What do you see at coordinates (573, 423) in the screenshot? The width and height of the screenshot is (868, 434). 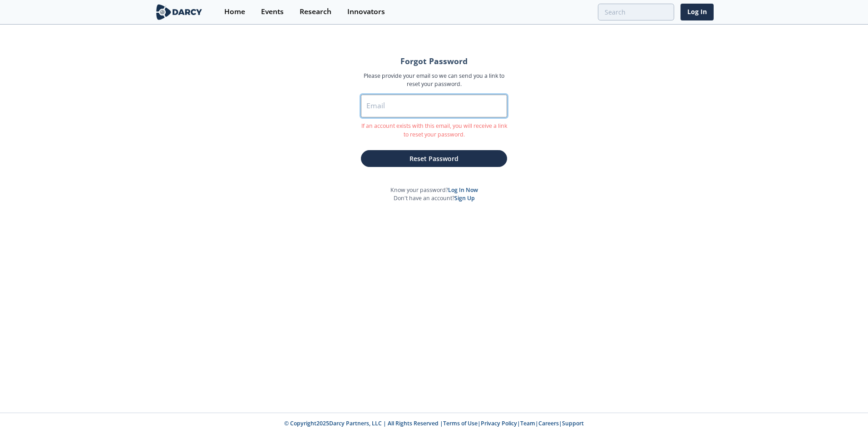 I see `a: Support` at bounding box center [573, 423].